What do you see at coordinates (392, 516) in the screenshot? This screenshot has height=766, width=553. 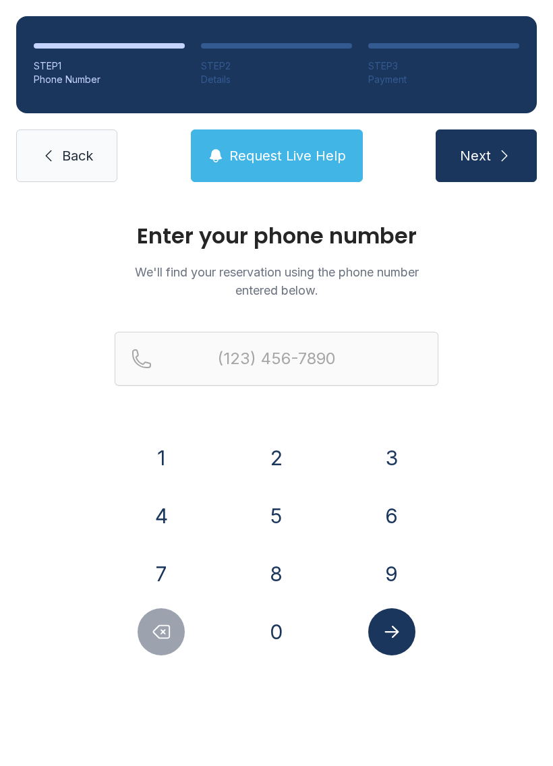 I see `button: 6` at bounding box center [392, 516].